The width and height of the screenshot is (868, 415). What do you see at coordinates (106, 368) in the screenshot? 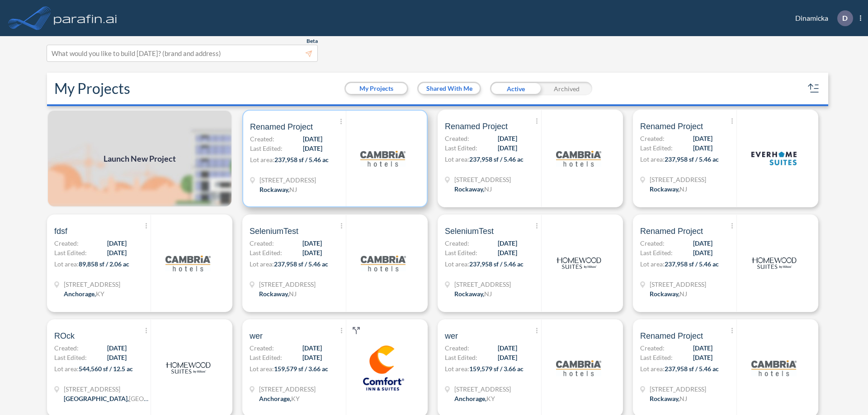
I see `span: 544,560 sf / 12.5 ac` at bounding box center [106, 368].